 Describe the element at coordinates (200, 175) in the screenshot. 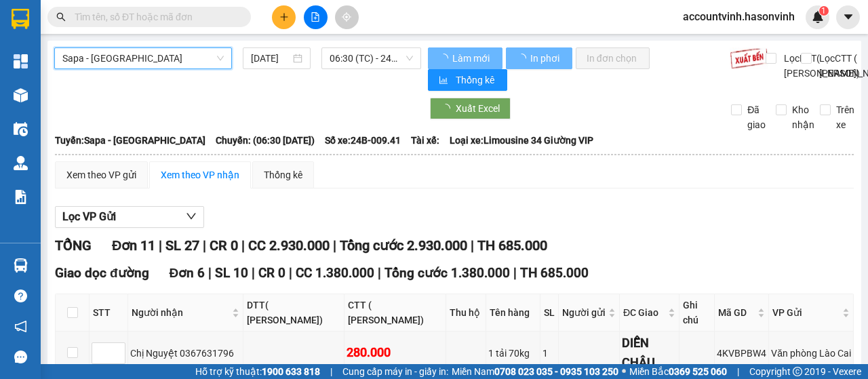

I see `div: Xem theo VP nhận` at that location.